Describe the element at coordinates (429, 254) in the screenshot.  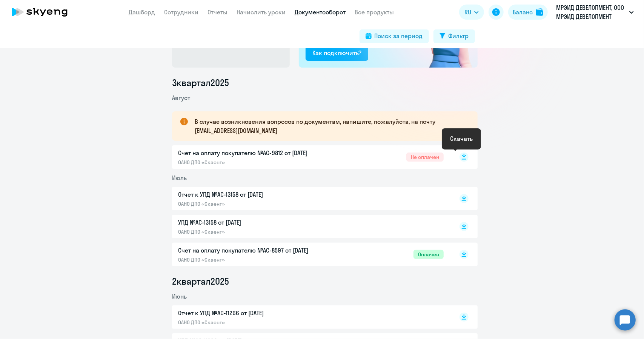
I see `span: Оплачен` at that location.